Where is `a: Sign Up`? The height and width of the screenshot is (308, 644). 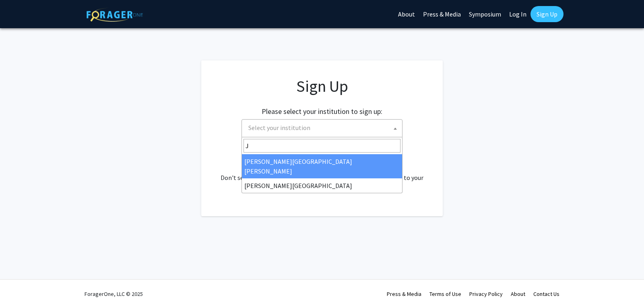 a: Sign Up is located at coordinates (547, 14).